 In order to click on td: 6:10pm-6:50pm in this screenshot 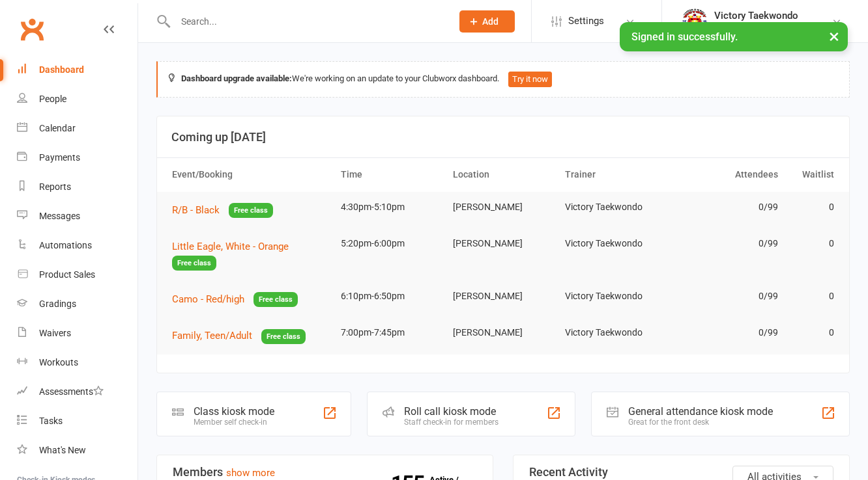, I will do `click(391, 296)`.